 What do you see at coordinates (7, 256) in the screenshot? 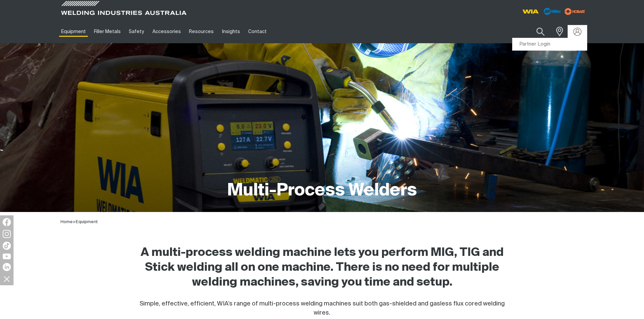
I see `img: YouTube` at bounding box center [7, 256].